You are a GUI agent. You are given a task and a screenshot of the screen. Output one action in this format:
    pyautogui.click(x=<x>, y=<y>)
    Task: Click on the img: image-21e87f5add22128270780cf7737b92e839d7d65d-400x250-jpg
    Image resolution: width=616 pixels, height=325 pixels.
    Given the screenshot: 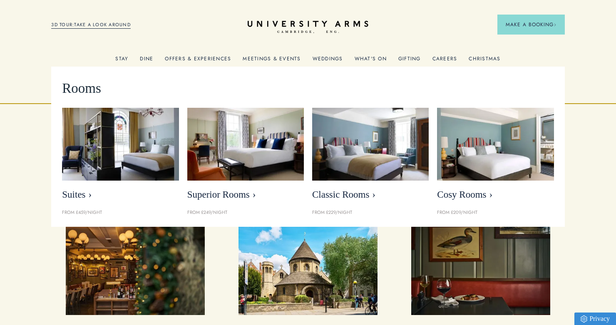 What is the action you would take?
    pyautogui.click(x=120, y=144)
    